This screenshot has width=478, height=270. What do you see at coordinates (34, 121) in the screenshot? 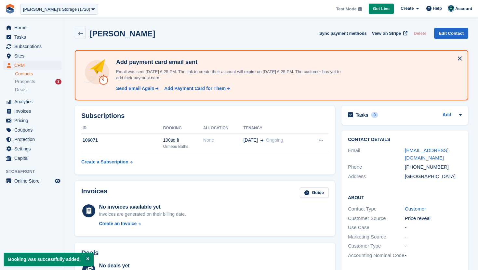
I see `span: Pricing` at bounding box center [34, 121].